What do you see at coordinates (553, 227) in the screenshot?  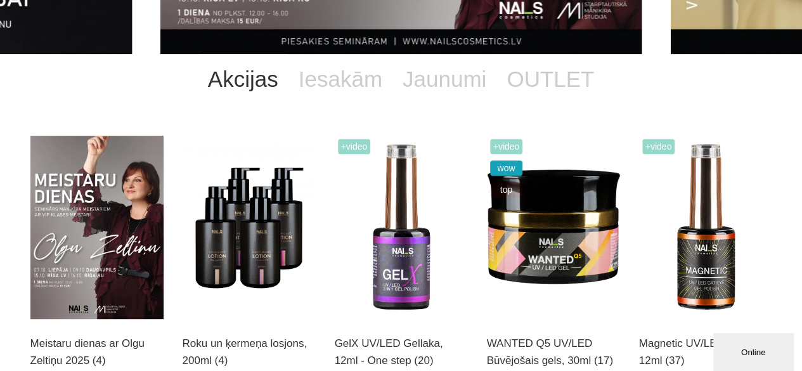 I see `a: Gels WANTED NAILS cosmetics tehniķu komanda ir radījusi gelu, kas ilgi jau ir katra meistara mekl...` at bounding box center [553, 227].